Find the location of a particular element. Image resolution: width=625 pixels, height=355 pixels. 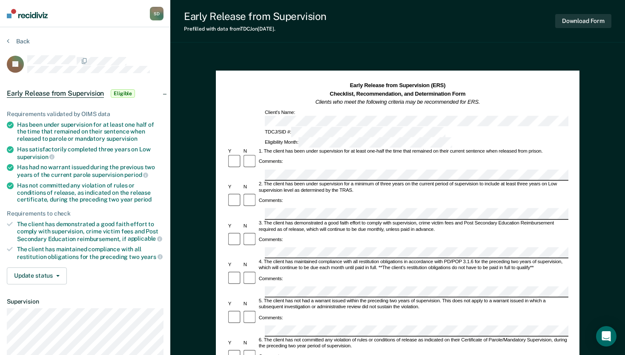

div: 6. The client has not committed any violation of rules or conditions of release as indicated on t... is located at coordinates (413, 344).